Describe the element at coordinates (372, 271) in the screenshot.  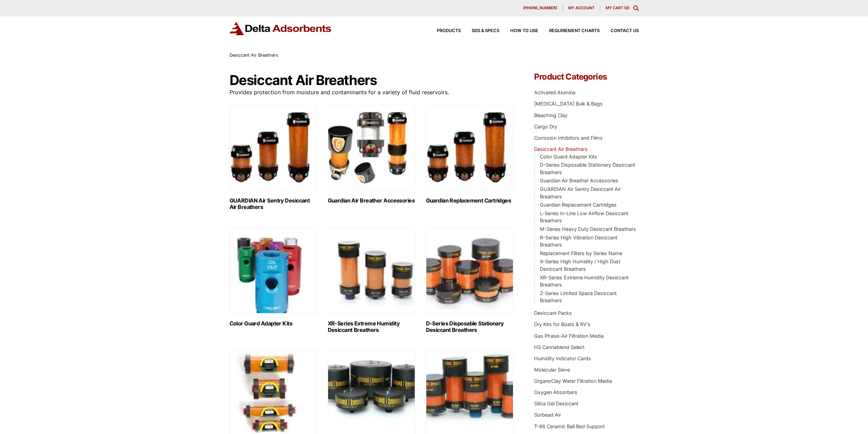
I see `img: XR-Series Extreme Humidity Desiccant Breathers` at that location.